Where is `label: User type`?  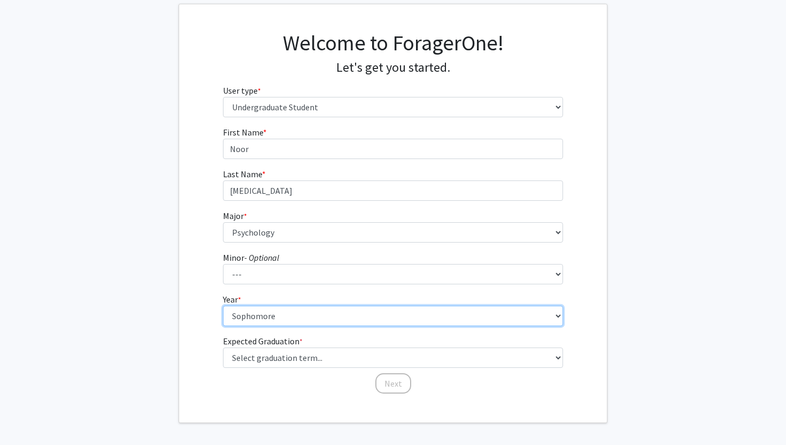 label: User type is located at coordinates (242, 90).